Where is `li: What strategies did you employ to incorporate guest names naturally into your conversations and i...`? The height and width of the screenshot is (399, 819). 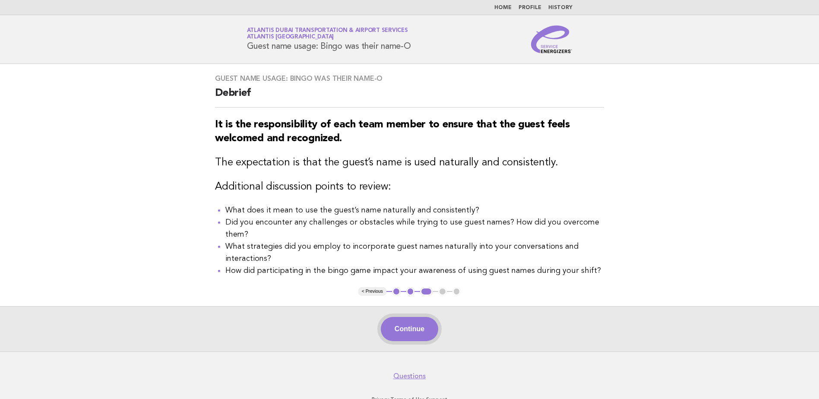 li: What strategies did you employ to incorporate guest names naturally into your conversations and i... is located at coordinates (415, 253).